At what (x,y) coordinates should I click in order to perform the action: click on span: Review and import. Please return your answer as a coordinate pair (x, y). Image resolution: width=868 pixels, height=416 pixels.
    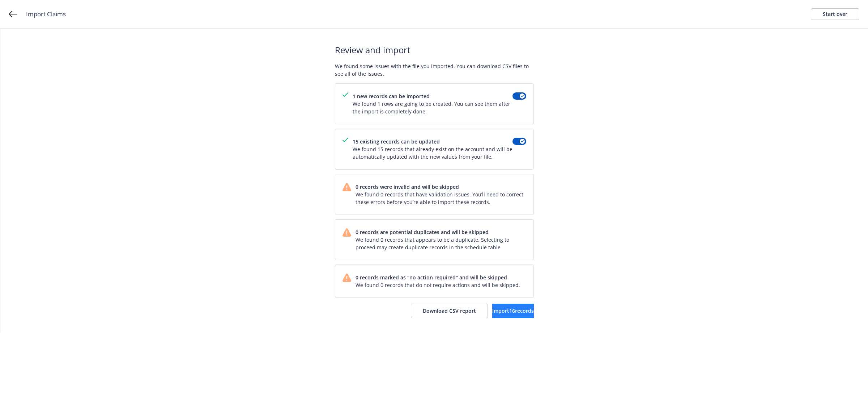
    Looking at the image, I should click on (434, 50).